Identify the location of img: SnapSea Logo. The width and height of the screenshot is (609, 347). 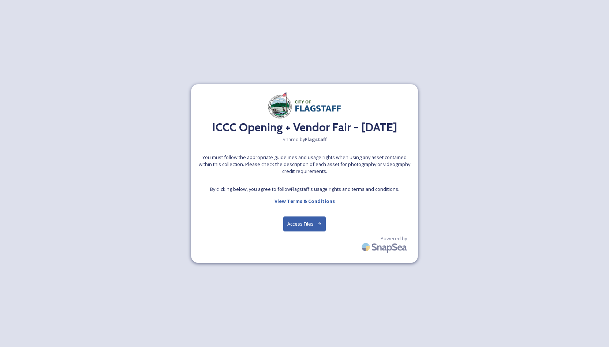
(385, 247).